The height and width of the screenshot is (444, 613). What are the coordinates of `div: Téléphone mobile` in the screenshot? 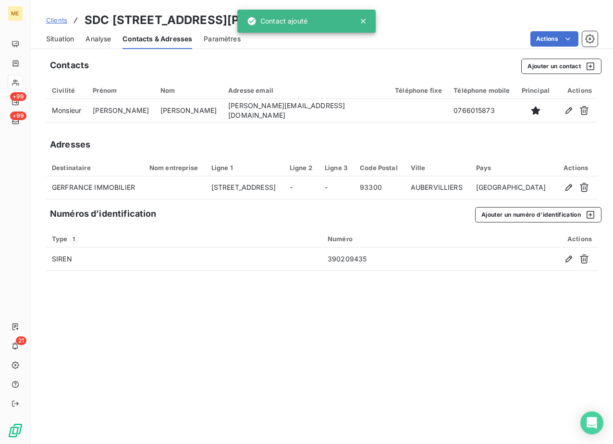 It's located at (481, 90).